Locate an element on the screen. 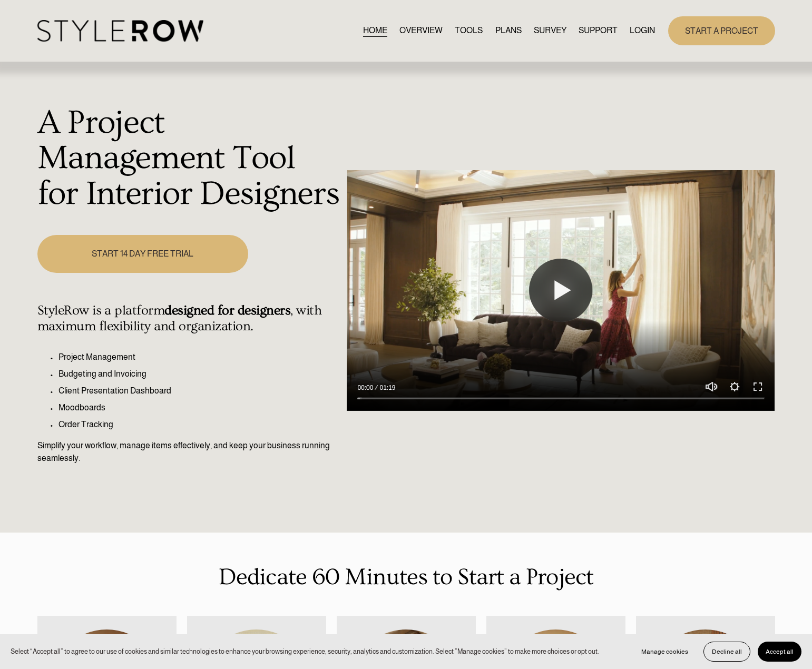 The width and height of the screenshot is (812, 669). a: PLANS is located at coordinates (508, 30).